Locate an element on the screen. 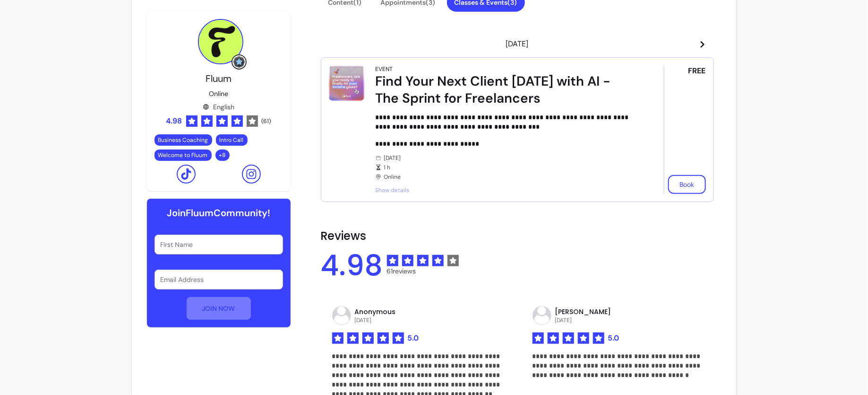 The height and width of the screenshot is (395, 868). img: Grow is located at coordinates (239, 62).